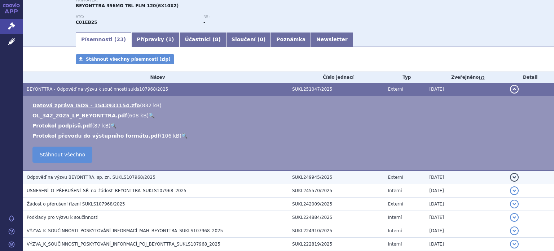 The image size is (554, 251). Describe the element at coordinates (91, 177) in the screenshot. I see `span: Odpověď na výzvu BEYONTTRA, sp. zn. SUKLS107968/2025` at that location.